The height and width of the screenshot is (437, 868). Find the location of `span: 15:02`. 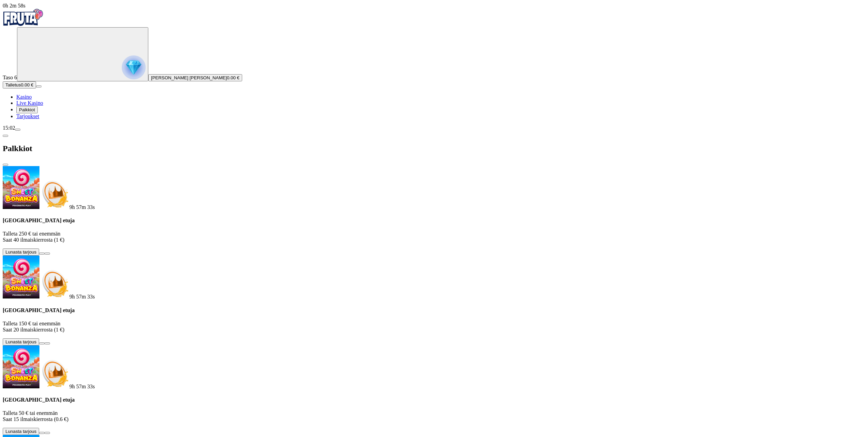

span: 15:02 is located at coordinates (9, 128).